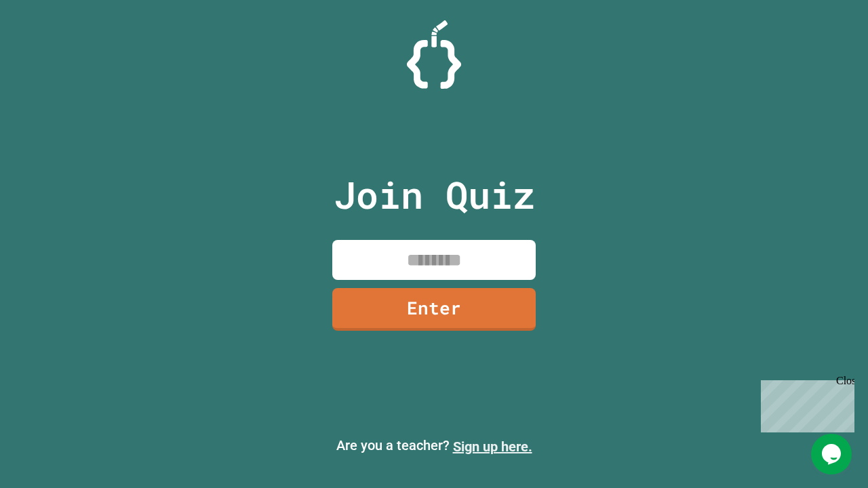 This screenshot has width=868, height=488. Describe the element at coordinates (434, 54) in the screenshot. I see `img: Logo.svg` at that location.